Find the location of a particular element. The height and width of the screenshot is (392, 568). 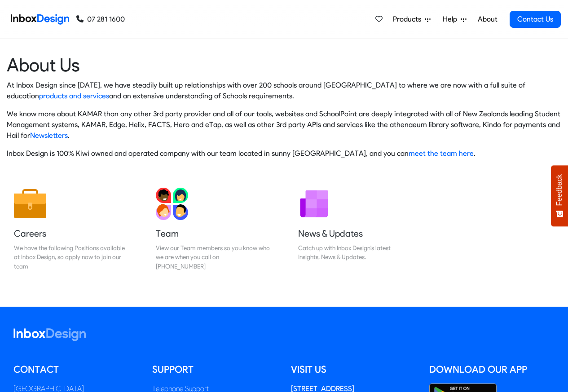

div: We have the following Positions available at Inbox Design, so apply now to join our team is located at coordinates (71, 257).